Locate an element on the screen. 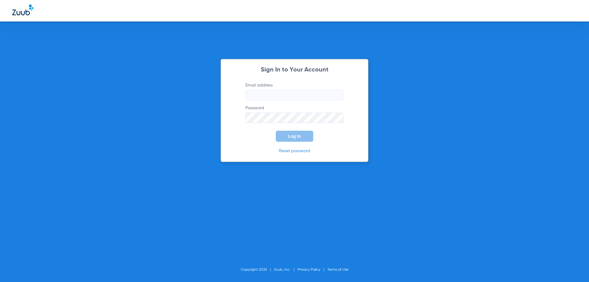 The height and width of the screenshot is (282, 589). label: Email address is located at coordinates (295, 91).